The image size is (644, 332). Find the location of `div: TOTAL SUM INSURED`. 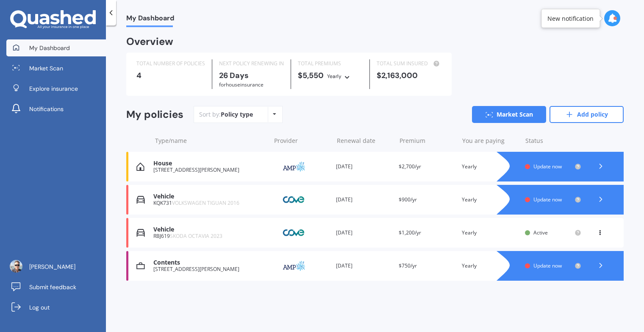

div: TOTAL SUM INSURED is located at coordinates (409, 64).